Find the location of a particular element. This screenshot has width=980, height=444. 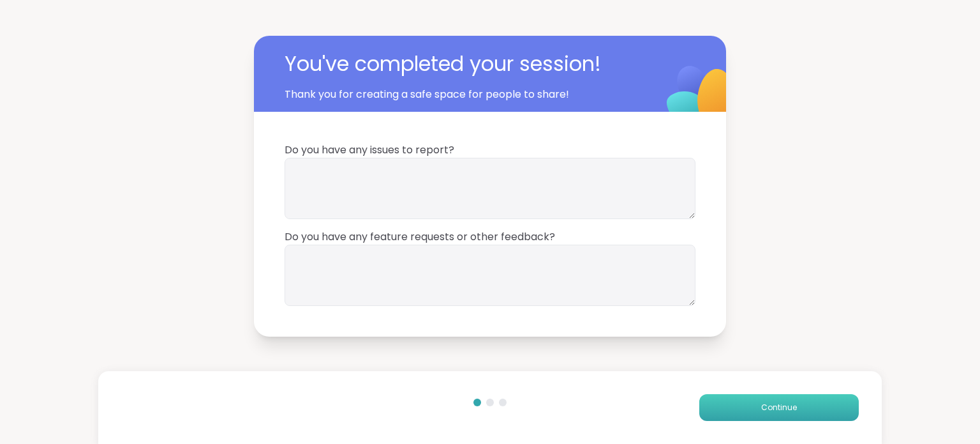

span: You've completed your session! is located at coordinates (470, 64).